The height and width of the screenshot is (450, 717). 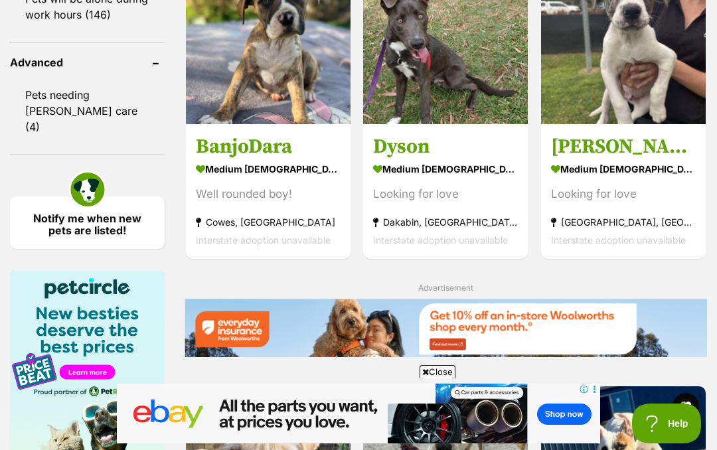 I want to click on span: Advertisement, so click(x=446, y=287).